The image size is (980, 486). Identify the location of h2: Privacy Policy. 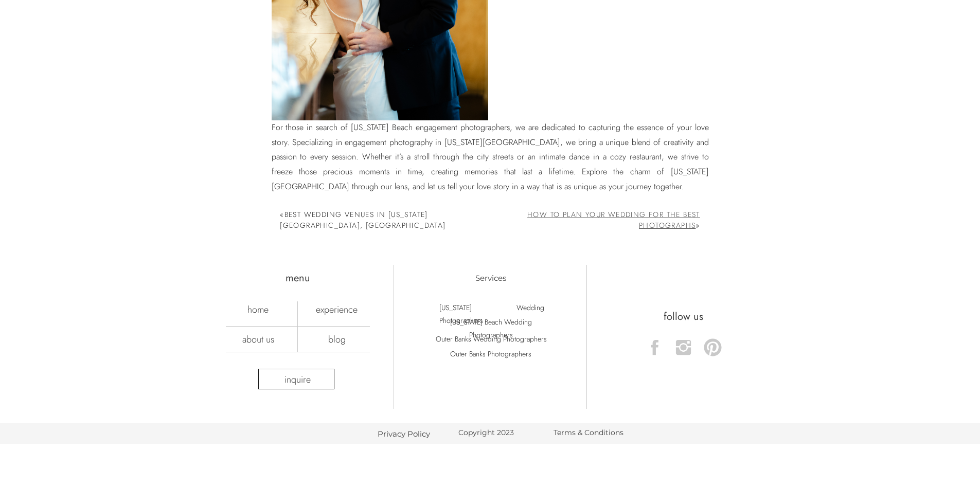
(404, 433).